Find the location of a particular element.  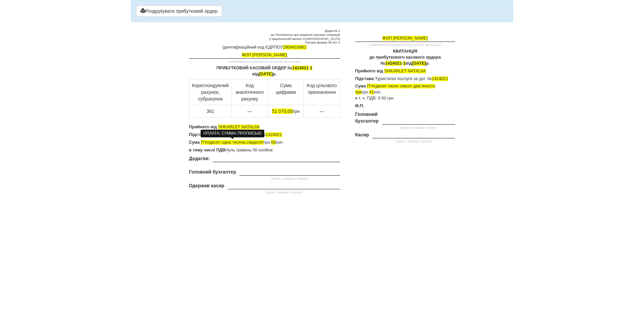

span: 51 070,00 is located at coordinates (282, 111).